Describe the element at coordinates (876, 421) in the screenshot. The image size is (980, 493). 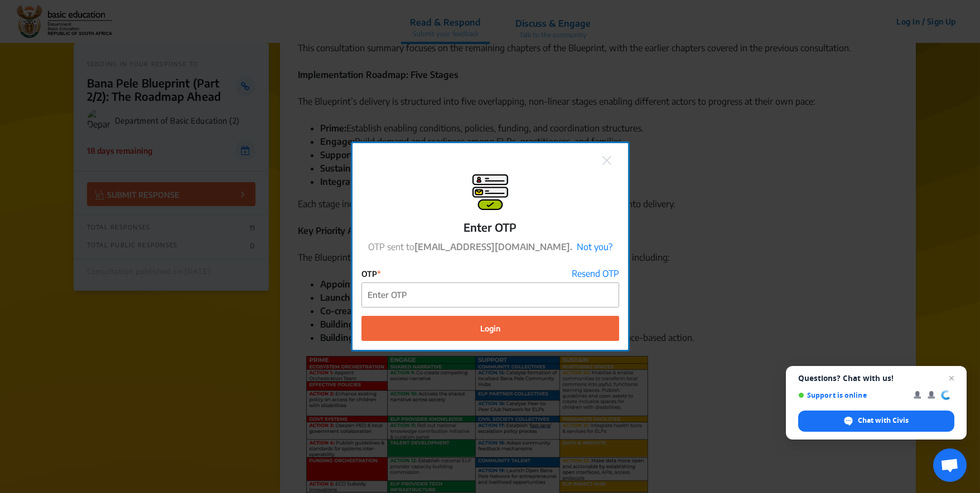
I see `div: Chat with Civis` at that location.